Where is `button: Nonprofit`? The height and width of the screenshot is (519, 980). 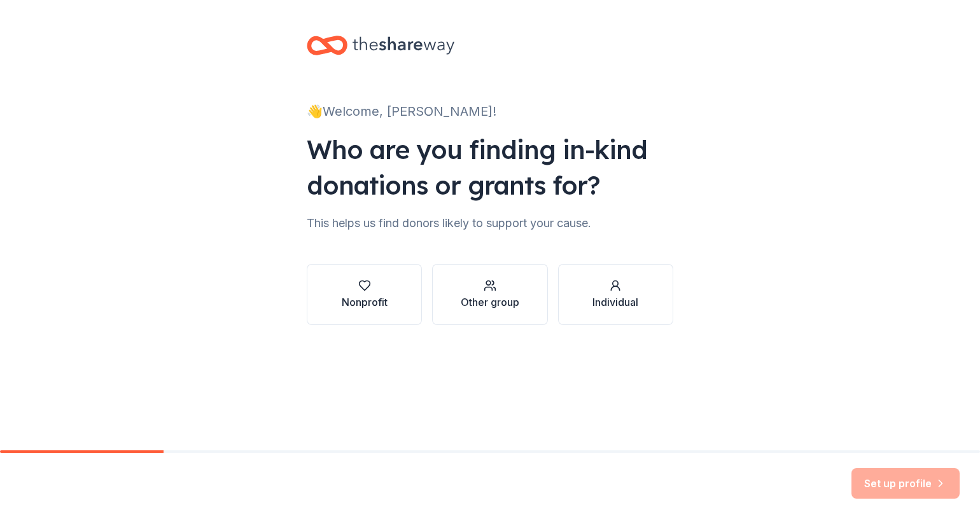 button: Nonprofit is located at coordinates (363, 295).